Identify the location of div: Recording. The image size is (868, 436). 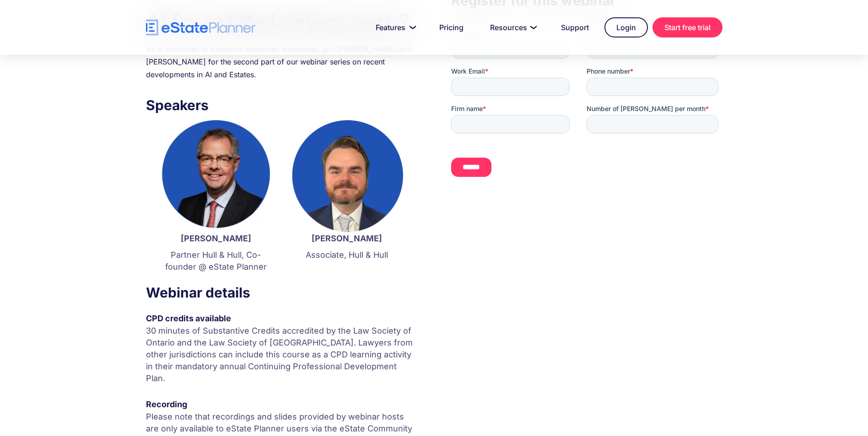
(281, 405).